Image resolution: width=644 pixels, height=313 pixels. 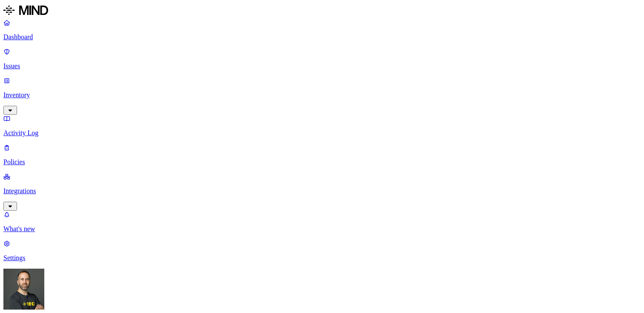 I want to click on a: Inventory, so click(x=322, y=95).